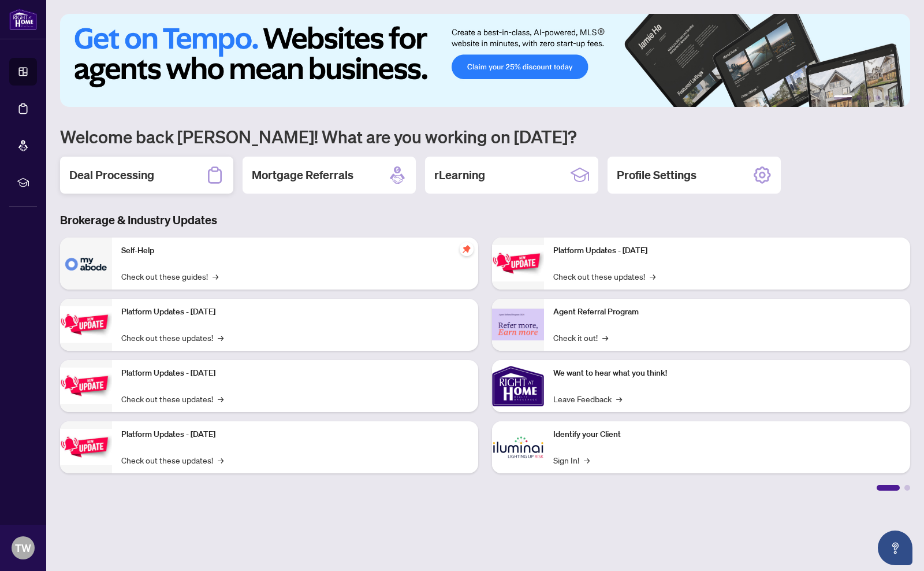 The width and height of the screenshot is (924, 571). Describe the element at coordinates (727, 373) in the screenshot. I see `p: We want to hear what you think!` at that location.